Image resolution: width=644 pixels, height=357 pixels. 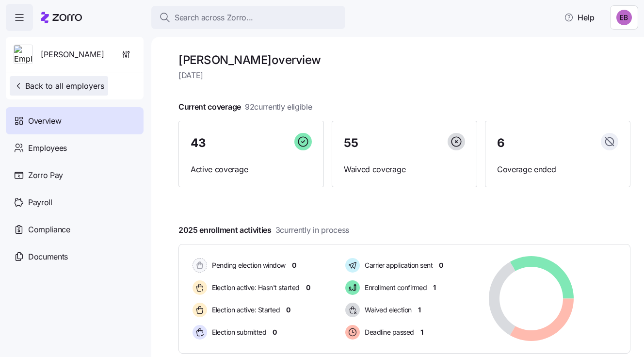 I want to click on span: Current coverage, so click(x=245, y=107).